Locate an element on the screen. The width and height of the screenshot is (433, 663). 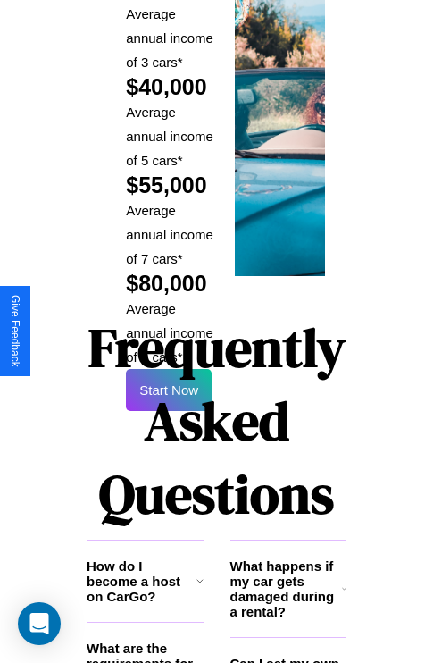
h3: How do I become a host on CarGo? is located at coordinates (141, 580).